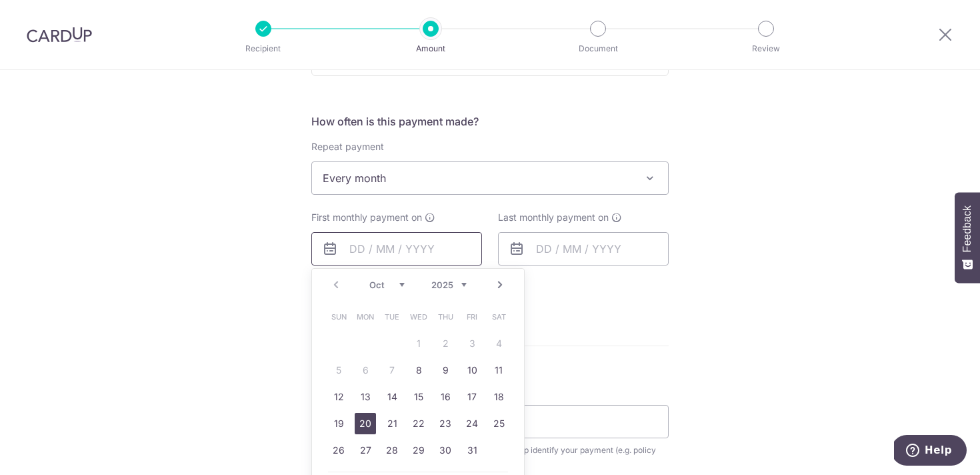 Image resolution: width=980 pixels, height=475 pixels. What do you see at coordinates (499, 317) in the screenshot?
I see `span: Saturday` at bounding box center [499, 317].